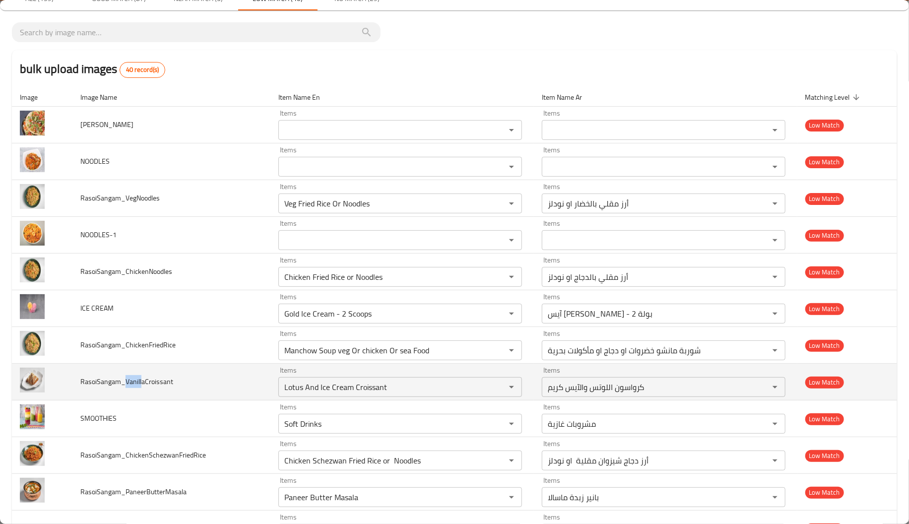  What do you see at coordinates (98, 235) in the screenshot?
I see `span: NOODLES-1` at bounding box center [98, 235].